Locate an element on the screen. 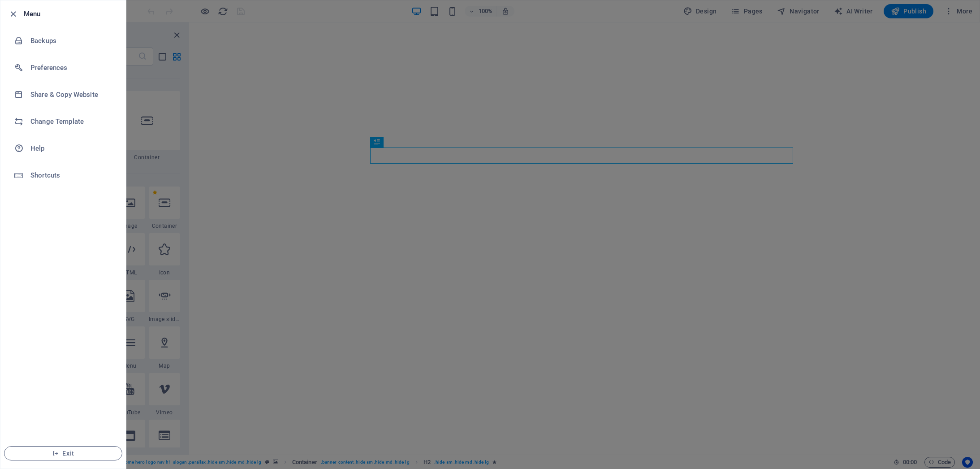 The height and width of the screenshot is (469, 980). h6: Share & Copy Website is located at coordinates (71, 95).